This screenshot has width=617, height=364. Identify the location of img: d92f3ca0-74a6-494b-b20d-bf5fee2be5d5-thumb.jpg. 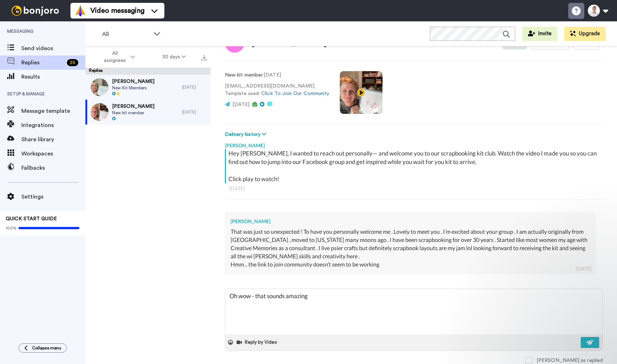
(100, 87).